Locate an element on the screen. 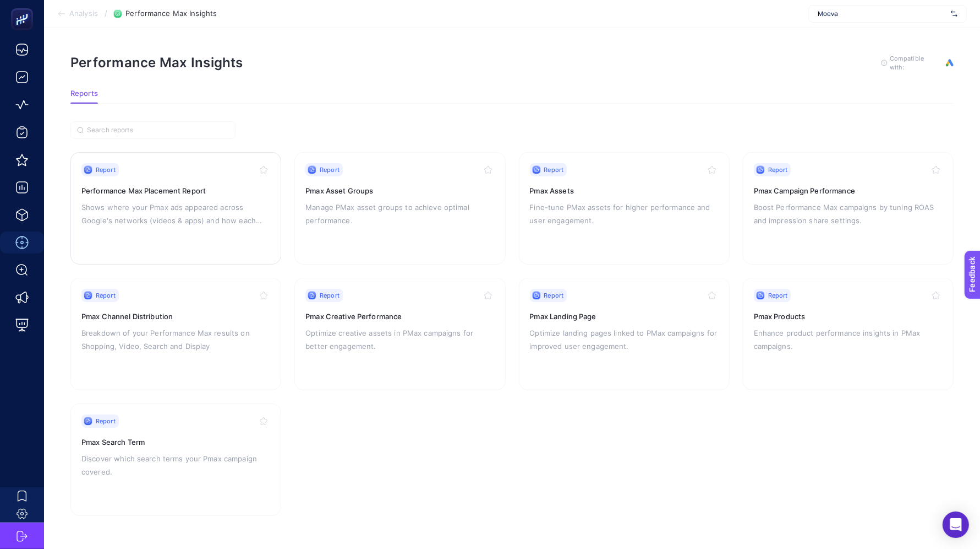 Image resolution: width=980 pixels, height=549 pixels. input: Search is located at coordinates (158, 130).